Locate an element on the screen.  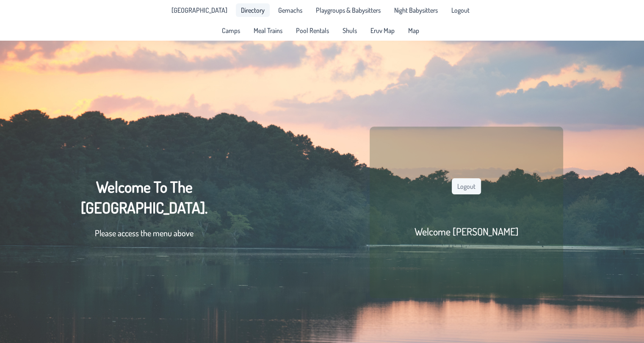
span: Night Babysitters is located at coordinates (416, 10).